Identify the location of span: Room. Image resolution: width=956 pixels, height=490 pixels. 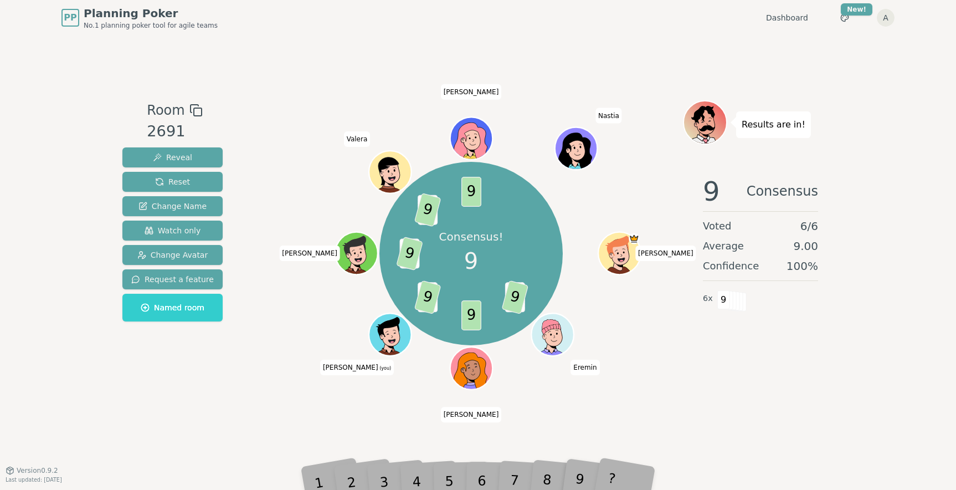
(166, 110).